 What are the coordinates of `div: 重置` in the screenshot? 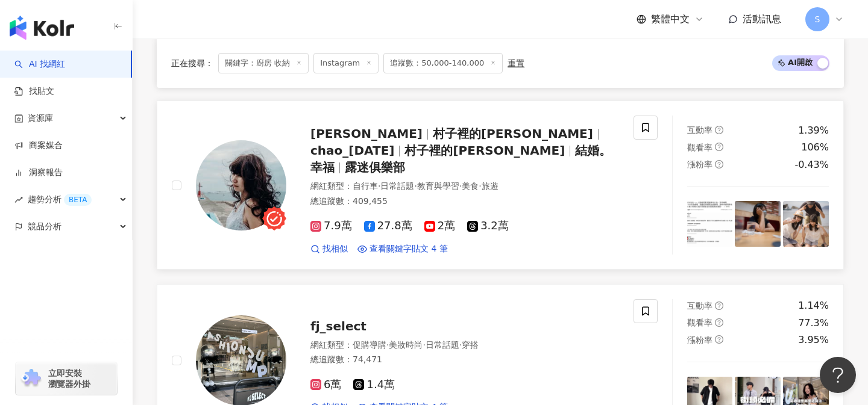 It's located at (516, 63).